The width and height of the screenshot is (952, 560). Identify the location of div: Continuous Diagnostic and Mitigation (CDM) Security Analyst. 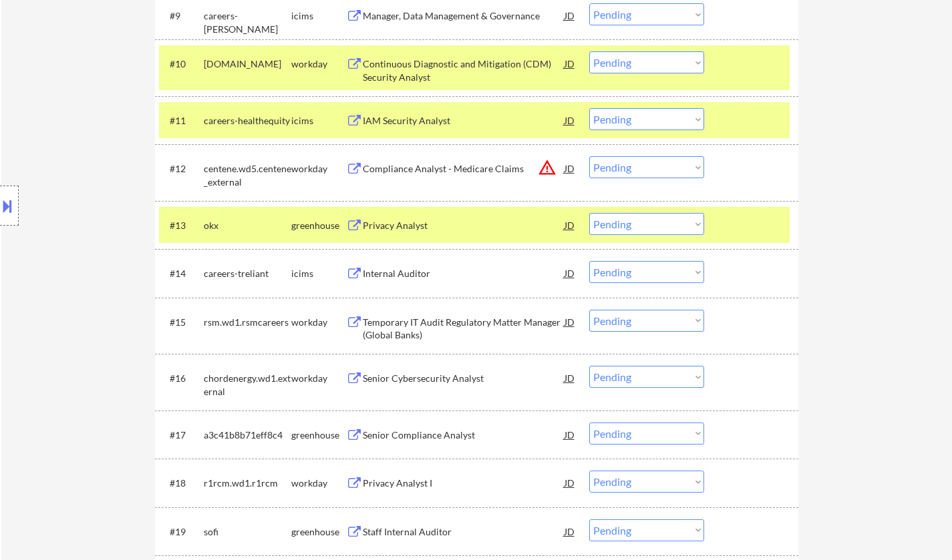
(464, 70).